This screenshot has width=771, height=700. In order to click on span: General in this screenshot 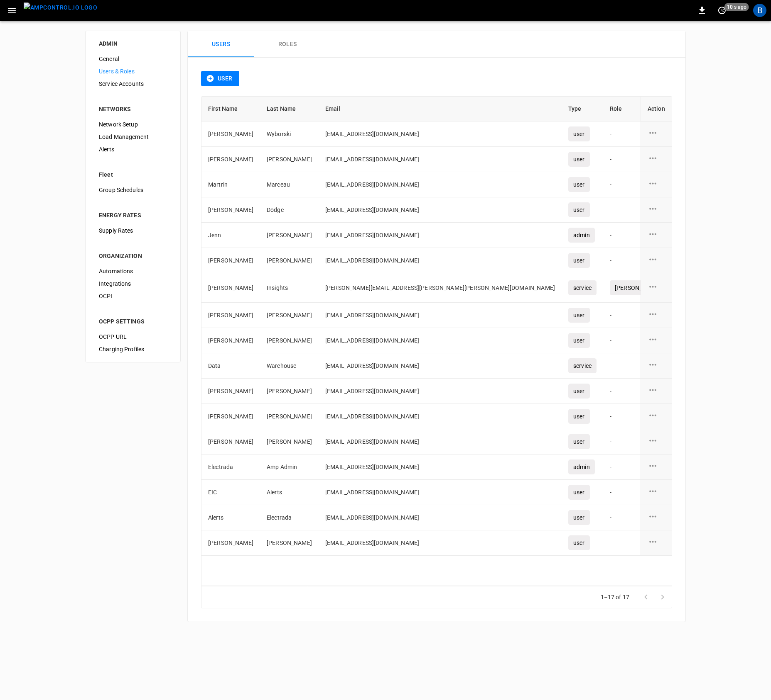, I will do `click(133, 59)`.